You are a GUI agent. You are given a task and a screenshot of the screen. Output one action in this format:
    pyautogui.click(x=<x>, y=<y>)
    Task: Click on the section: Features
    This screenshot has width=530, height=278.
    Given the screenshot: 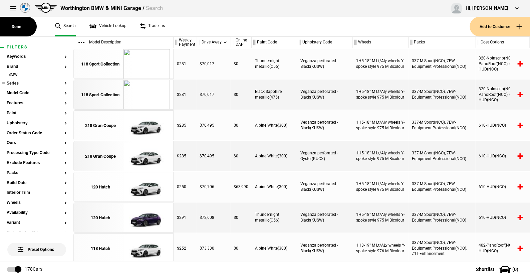 What is the action you would take?
    pyautogui.click(x=37, y=106)
    